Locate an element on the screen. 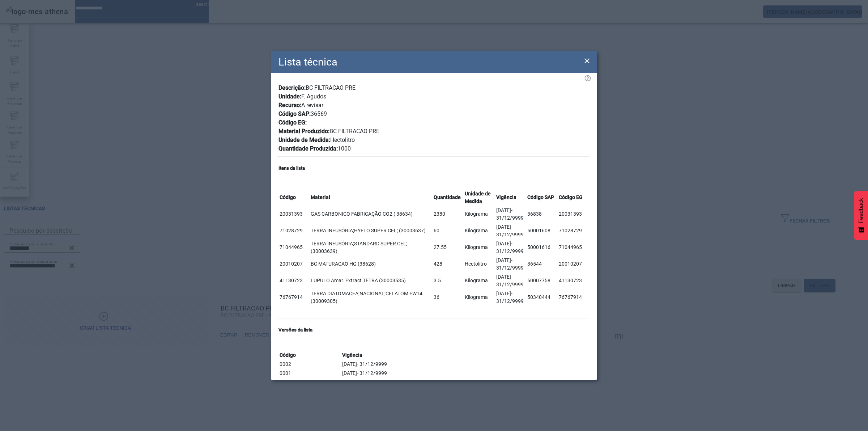 The height and width of the screenshot is (431, 868). th: Unidade de Medida is located at coordinates (480, 197).